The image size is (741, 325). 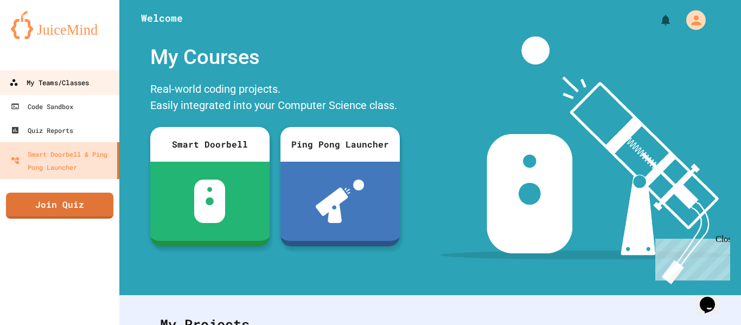 What do you see at coordinates (60, 25) in the screenshot?
I see `img: logo-orange.svg` at bounding box center [60, 25].